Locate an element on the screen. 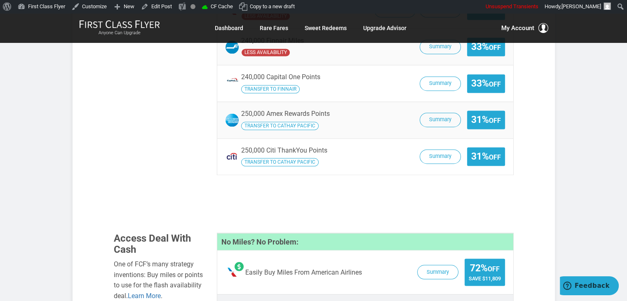 This screenshot has height=301, width=627. span: 250,000 Amex Rewards Points is located at coordinates (285, 113).